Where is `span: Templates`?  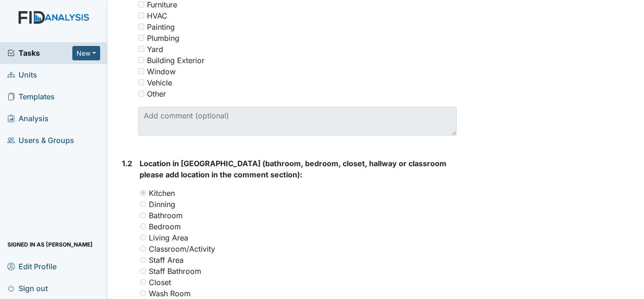 span: Templates is located at coordinates (31, 96).